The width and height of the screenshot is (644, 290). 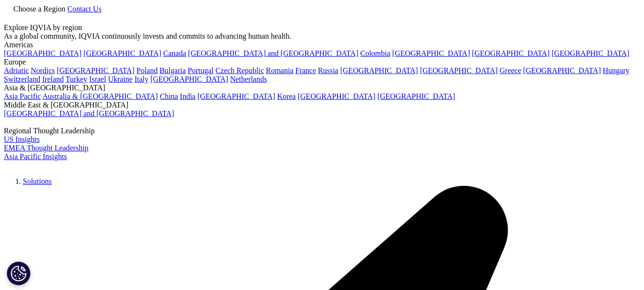 What do you see at coordinates (616, 70) in the screenshot?
I see `a: Hungary` at bounding box center [616, 70].